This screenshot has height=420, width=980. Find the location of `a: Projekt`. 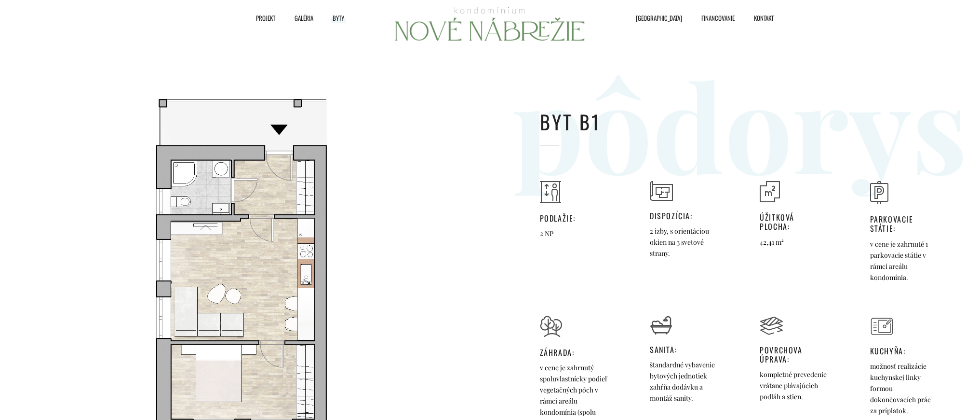

a: Projekt is located at coordinates (261, 18).